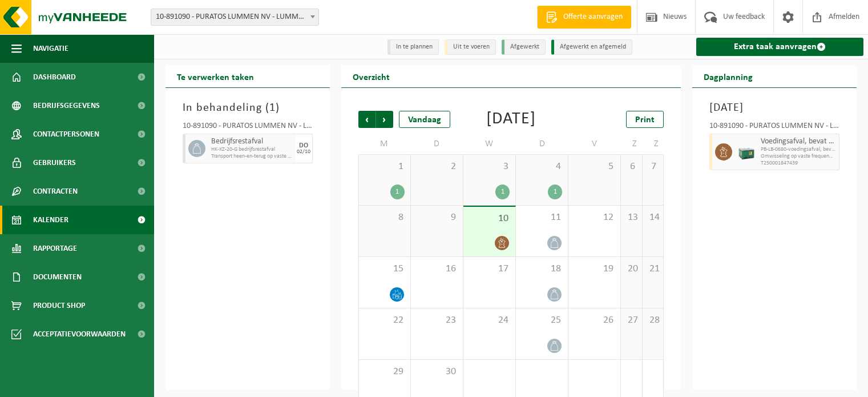  Describe the element at coordinates (55, 191) in the screenshot. I see `span: Contracten` at that location.